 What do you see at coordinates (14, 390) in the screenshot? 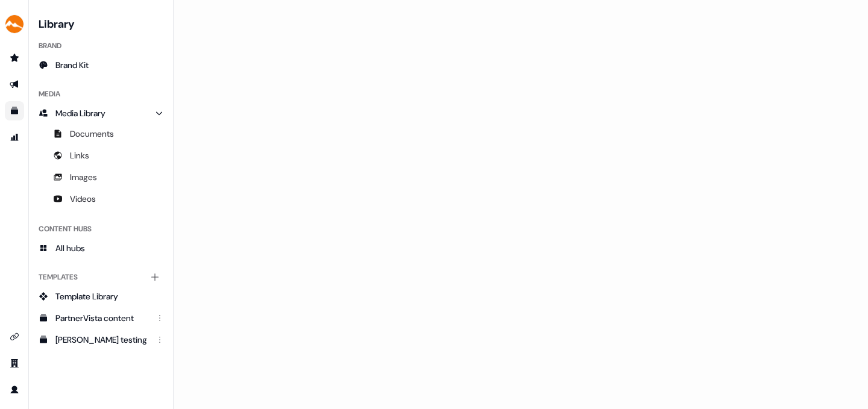
I see `a: Go to profile` at bounding box center [14, 390].